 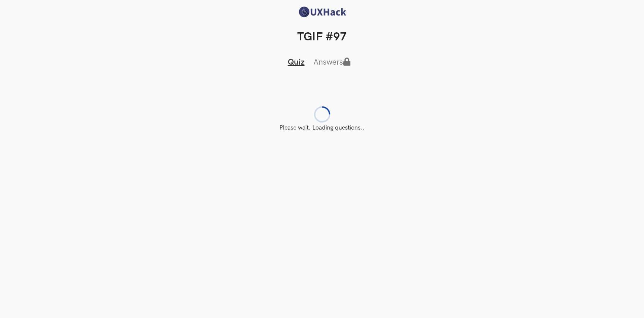 I want to click on ul: Tabs Interface, so click(x=322, y=56).